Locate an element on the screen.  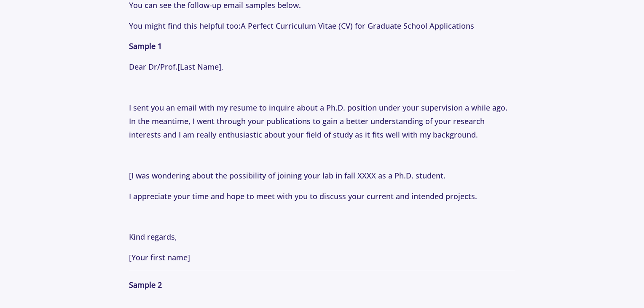
p: You might find this helpful too: is located at coordinates (322, 26).